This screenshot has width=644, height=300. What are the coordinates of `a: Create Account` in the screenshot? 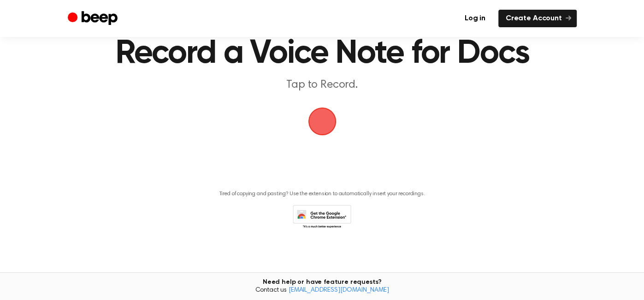 It's located at (538, 18).